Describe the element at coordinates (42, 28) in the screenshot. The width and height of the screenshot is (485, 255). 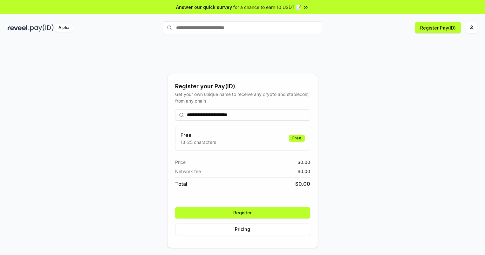
I see `img: pay_id` at that location.